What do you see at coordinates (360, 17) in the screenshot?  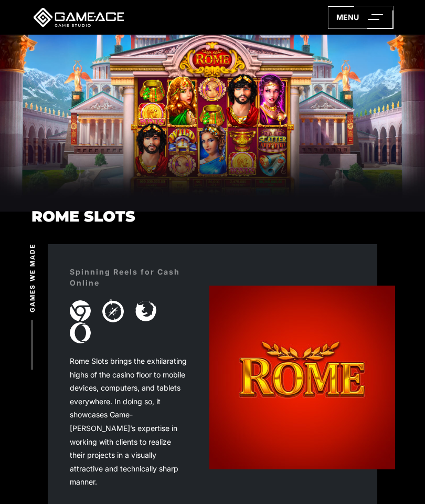 I see `a: menu` at bounding box center [360, 17].